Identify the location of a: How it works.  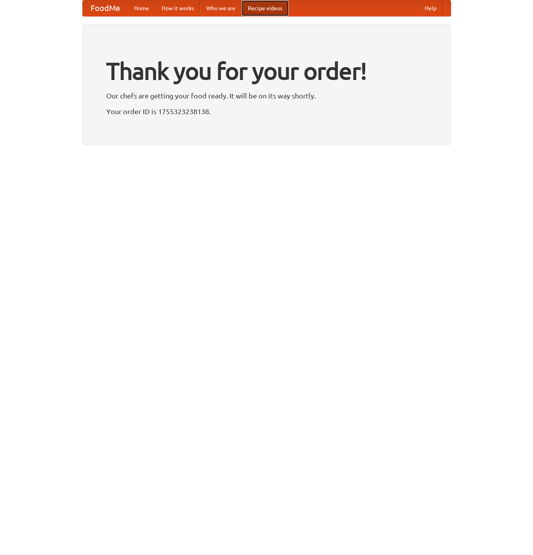
(178, 8).